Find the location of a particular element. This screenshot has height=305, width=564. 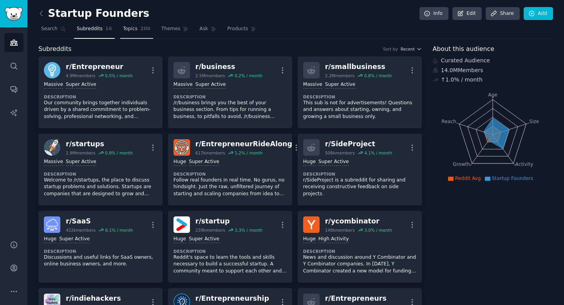

div: 422k members is located at coordinates (81, 230).